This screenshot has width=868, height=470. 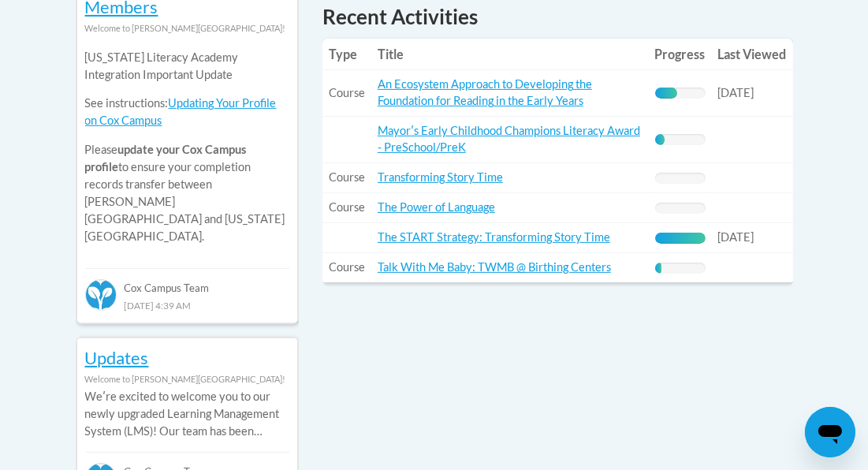 I want to click on a: An Ecosystem Approach to Developing the Foundation for Reading in the Early Years, so click(x=484, y=92).